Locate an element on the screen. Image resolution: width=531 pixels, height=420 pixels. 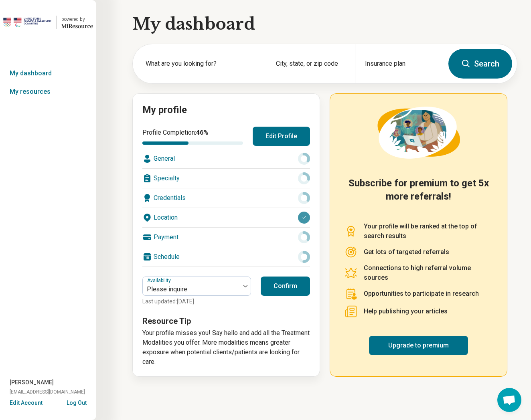
div: Open chat is located at coordinates (509, 400).